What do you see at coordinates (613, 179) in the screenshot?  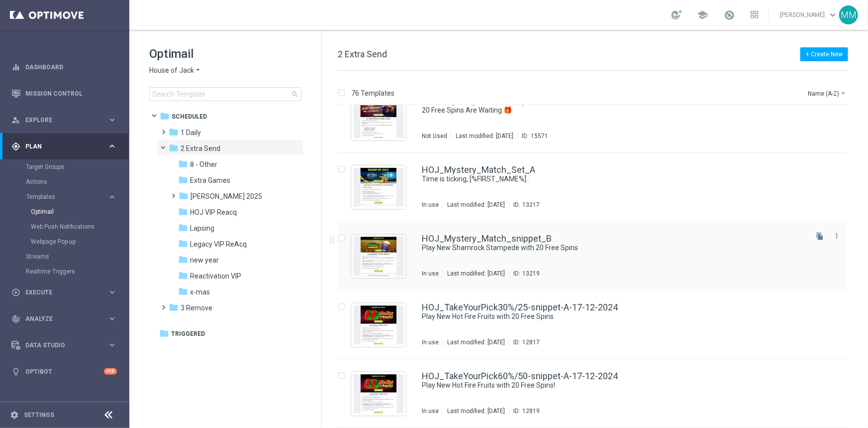 I see `div: Time is ticking, [%FIRST_NAME%]..` at bounding box center [613, 179].